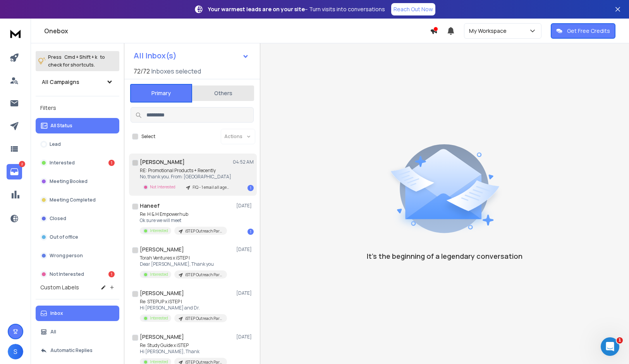 The height and width of the screenshot is (364, 629). What do you see at coordinates (22, 164) in the screenshot?
I see `p: 2` at bounding box center [22, 164].